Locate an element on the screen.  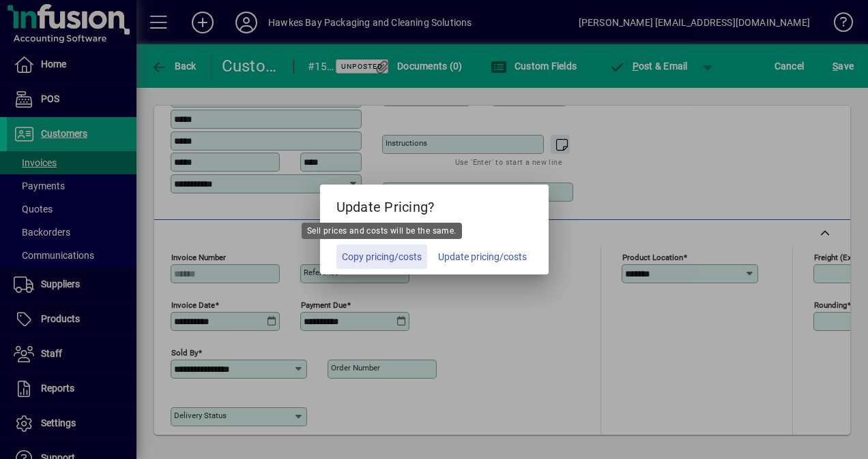
h5: Update Pricing? is located at coordinates (434, 204).